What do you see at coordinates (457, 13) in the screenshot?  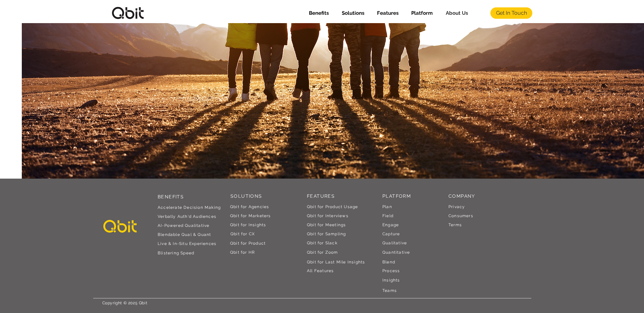 I see `p: About Us` at bounding box center [457, 13].